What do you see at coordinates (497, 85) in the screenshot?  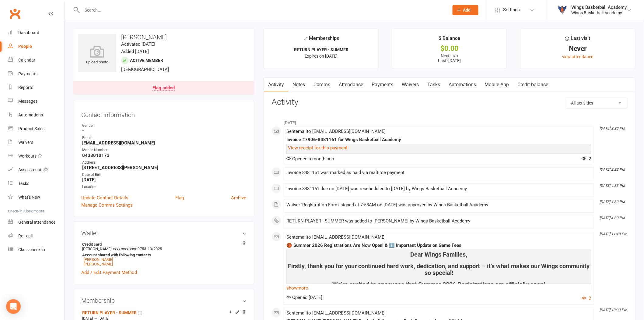 I see `a: Mobile App` at bounding box center [497, 85].